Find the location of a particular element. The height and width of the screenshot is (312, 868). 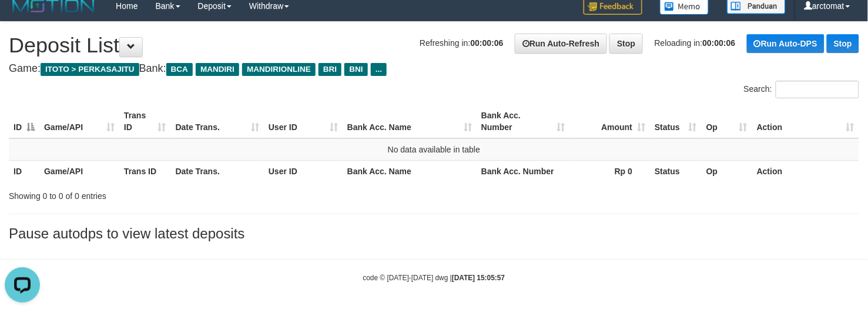

h4: Game: Bank: is located at coordinates (434, 68).